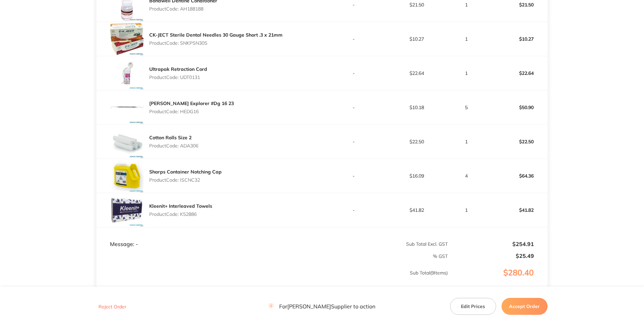 The height and width of the screenshot is (326, 644). I want to click on img: cmx4ZDNldA, so click(127, 39).